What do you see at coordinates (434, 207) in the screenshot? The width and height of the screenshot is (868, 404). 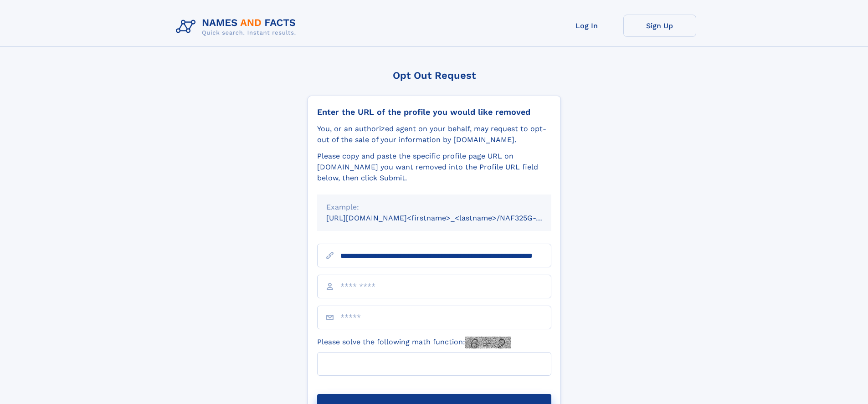 I see `div: Example:` at bounding box center [434, 207].